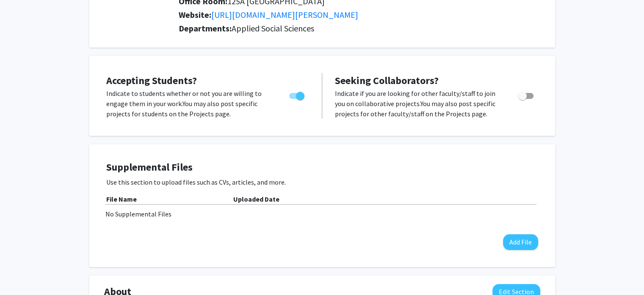 The image size is (644, 295). What do you see at coordinates (122, 199) in the screenshot?
I see `b: File Name` at bounding box center [122, 199].